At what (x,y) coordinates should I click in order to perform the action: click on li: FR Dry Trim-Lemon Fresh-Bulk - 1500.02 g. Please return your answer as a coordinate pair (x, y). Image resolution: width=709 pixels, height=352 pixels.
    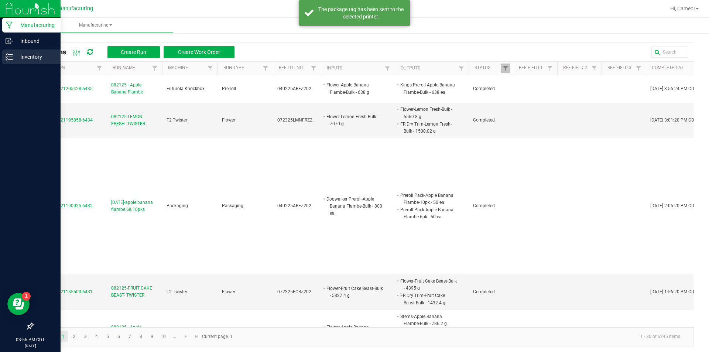
    Looking at the image, I should click on (429, 127).